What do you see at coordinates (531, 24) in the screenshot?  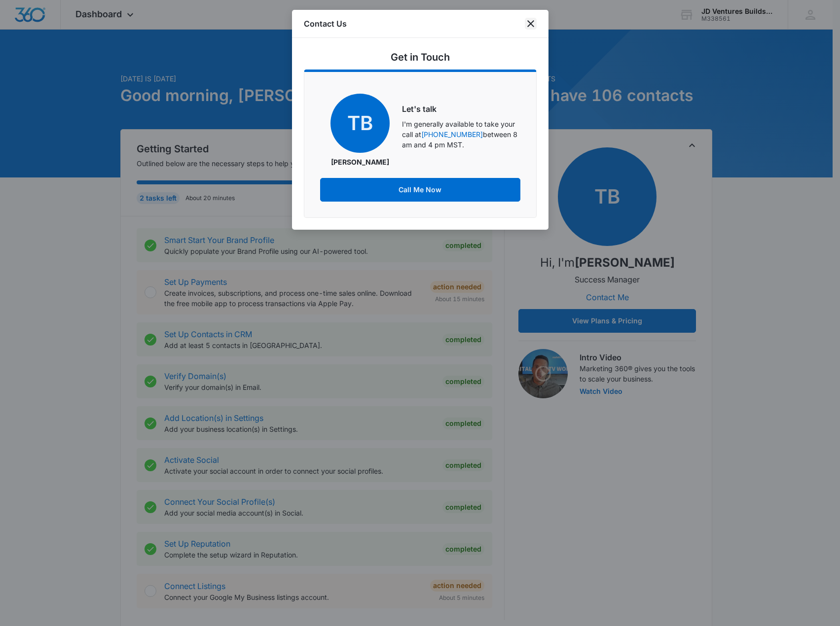 I see `button: close` at bounding box center [531, 24].